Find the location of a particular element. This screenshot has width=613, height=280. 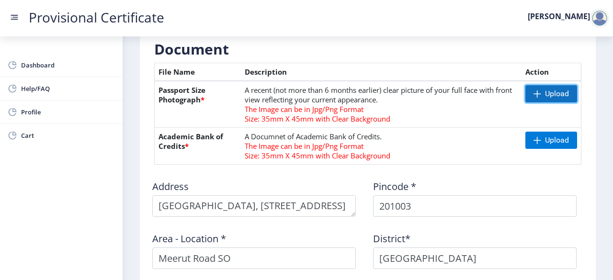

label: Area - Location * is located at coordinates (189, 239).